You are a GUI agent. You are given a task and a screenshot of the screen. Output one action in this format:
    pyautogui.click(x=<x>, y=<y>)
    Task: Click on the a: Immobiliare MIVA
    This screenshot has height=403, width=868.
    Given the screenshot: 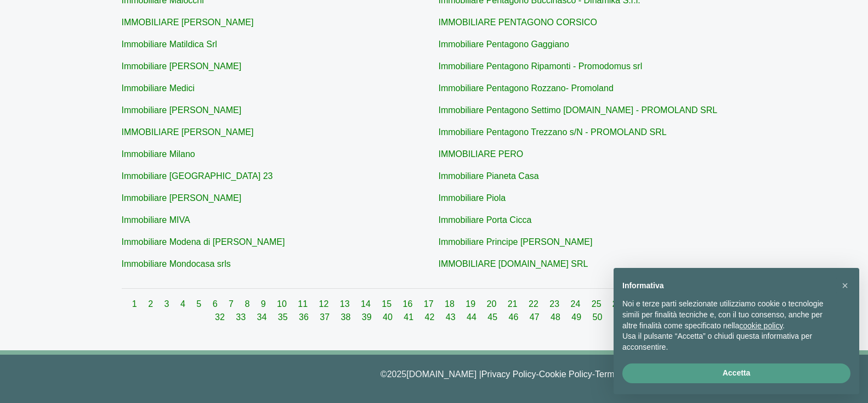 What is the action you would take?
    pyautogui.click(x=156, y=220)
    